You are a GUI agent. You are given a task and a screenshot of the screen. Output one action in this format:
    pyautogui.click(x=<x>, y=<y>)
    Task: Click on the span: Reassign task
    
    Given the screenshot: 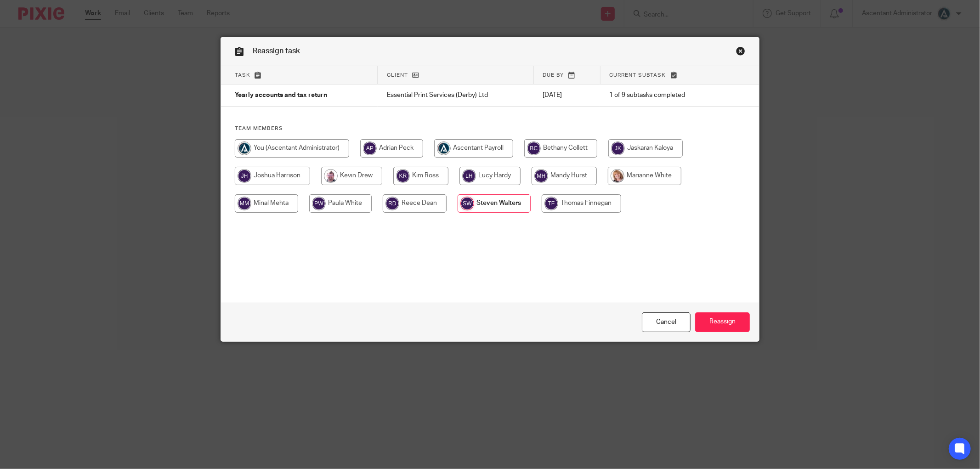 What is the action you would take?
    pyautogui.click(x=277, y=51)
    